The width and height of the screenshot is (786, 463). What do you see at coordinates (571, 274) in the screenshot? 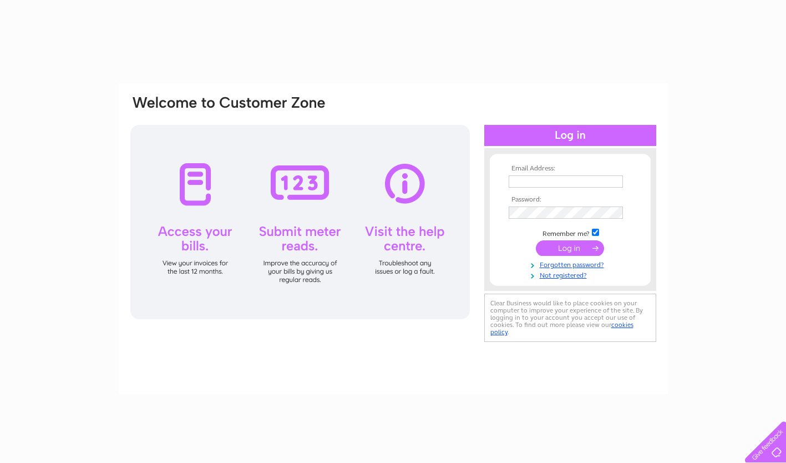
I see `a: Not registered?` at bounding box center [571, 274].